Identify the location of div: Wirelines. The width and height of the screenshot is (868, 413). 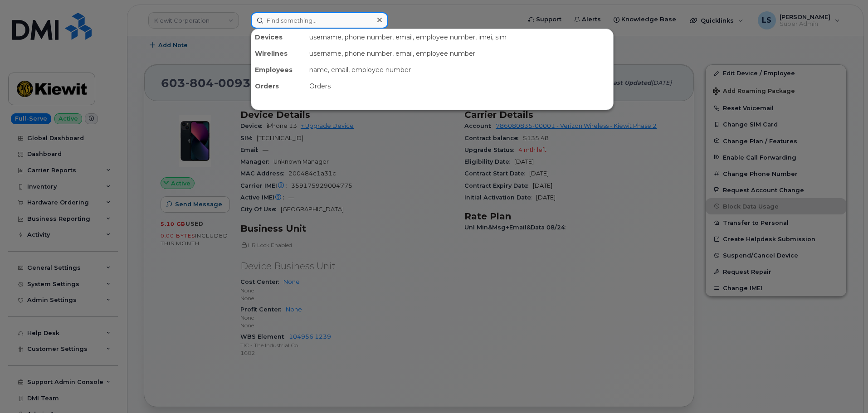
(278, 53).